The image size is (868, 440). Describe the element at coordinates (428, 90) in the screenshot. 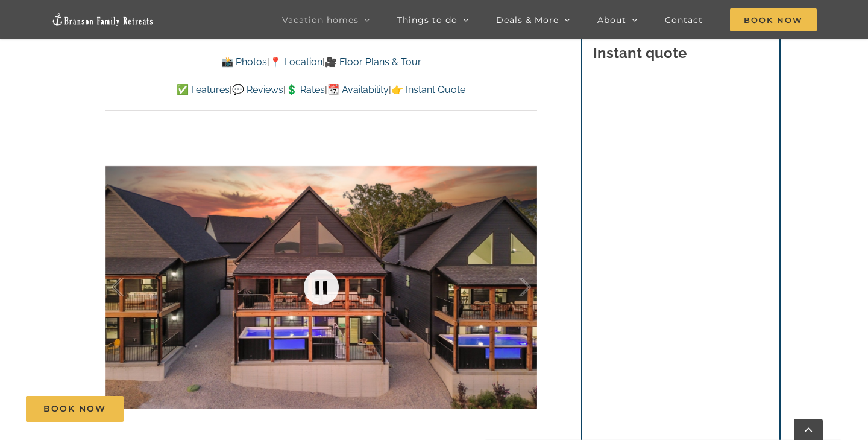

I see `a: 👉 Instant Quote` at that location.